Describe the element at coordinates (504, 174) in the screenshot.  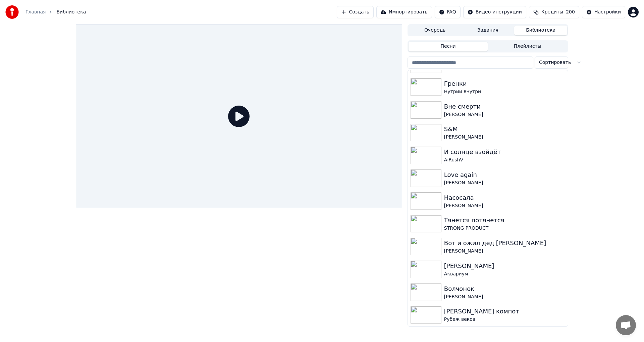
I see `div: Love again` at that location.